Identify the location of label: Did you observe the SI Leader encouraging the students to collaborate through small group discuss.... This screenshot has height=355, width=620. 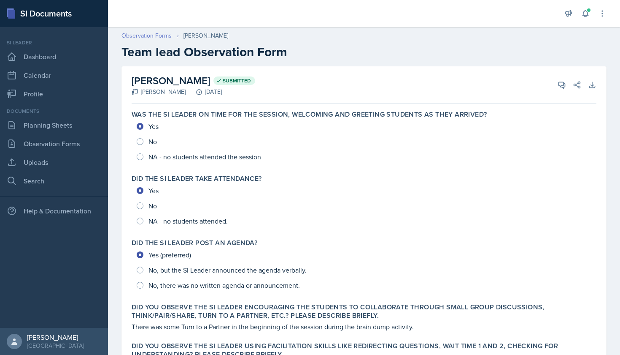
(364, 311).